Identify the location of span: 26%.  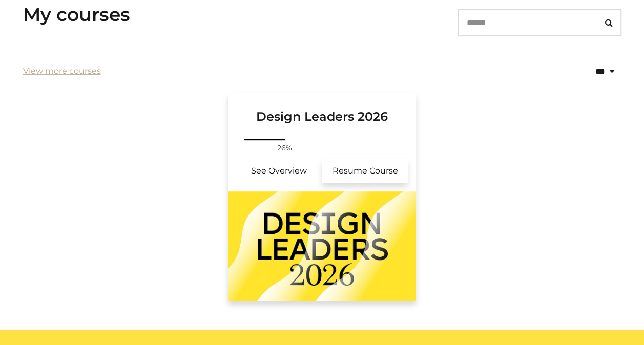
(285, 148).